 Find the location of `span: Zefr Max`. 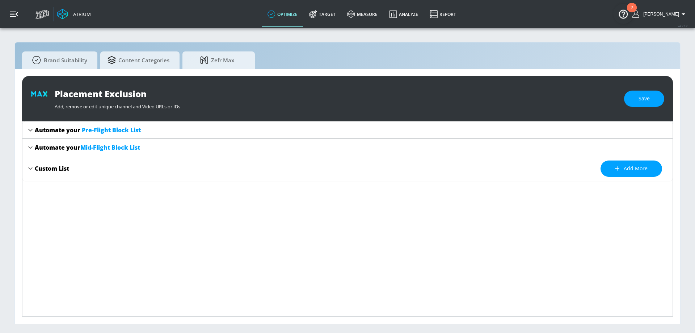

span: Zefr Max is located at coordinates (217, 60).